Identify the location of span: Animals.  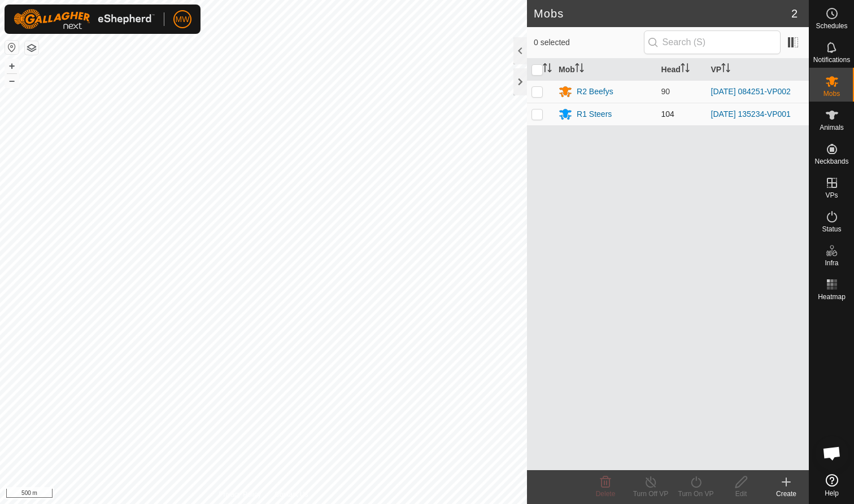
(831, 127).